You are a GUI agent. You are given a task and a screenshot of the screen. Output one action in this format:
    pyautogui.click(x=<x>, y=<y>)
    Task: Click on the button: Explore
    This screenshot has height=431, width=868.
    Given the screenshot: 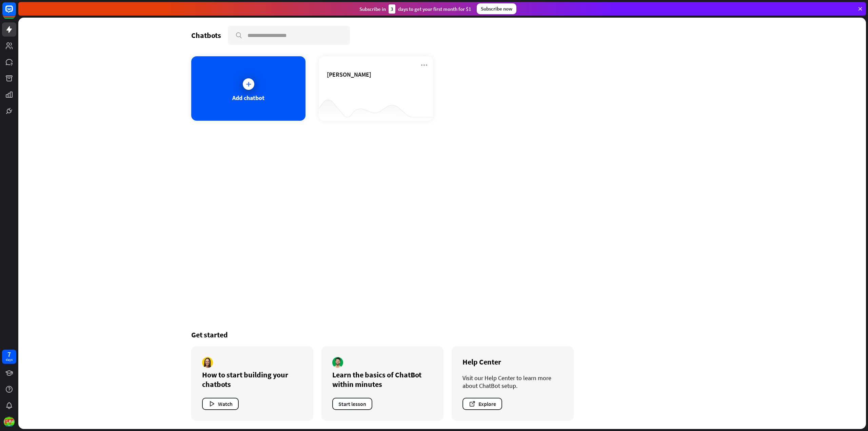 What is the action you would take?
    pyautogui.click(x=482, y=404)
    